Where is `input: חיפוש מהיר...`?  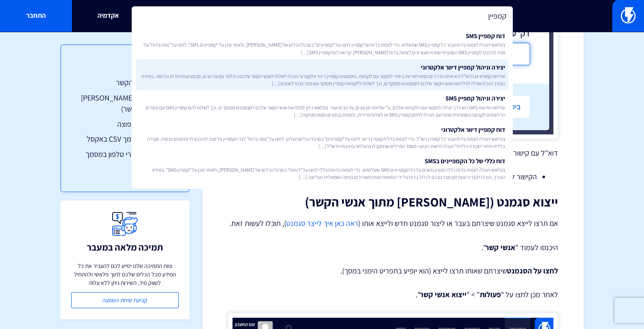
input: חיפוש מהיר... is located at coordinates (322, 16).